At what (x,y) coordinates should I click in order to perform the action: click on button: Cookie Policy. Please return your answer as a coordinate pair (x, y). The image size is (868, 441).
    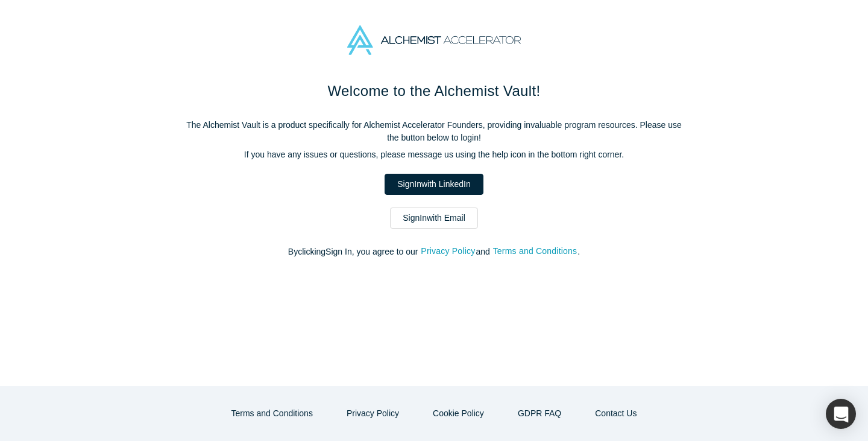
    Looking at the image, I should click on (458, 413).